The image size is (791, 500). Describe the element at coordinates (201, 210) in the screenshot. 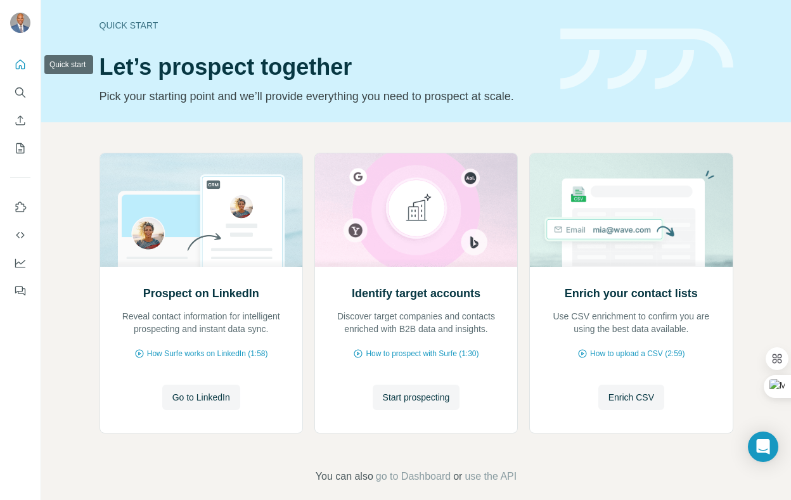

I see `img: Prospect on LinkedIn` at that location.